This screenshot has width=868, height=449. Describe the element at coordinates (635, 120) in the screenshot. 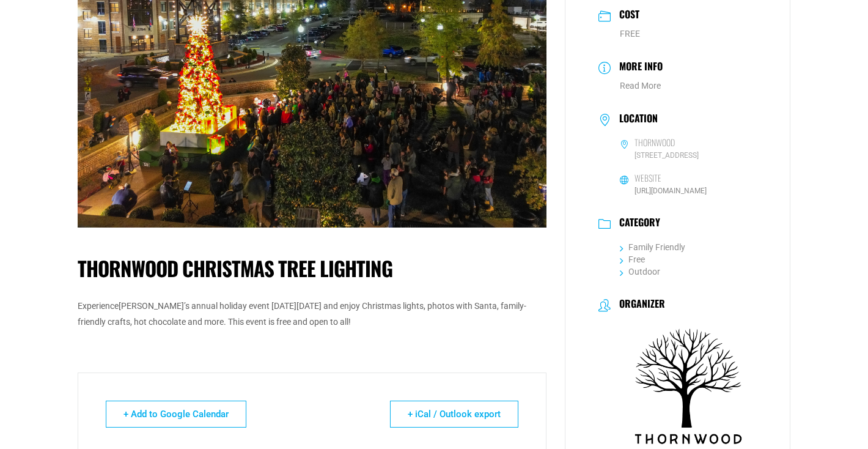

I see `h3: Location` at that location.